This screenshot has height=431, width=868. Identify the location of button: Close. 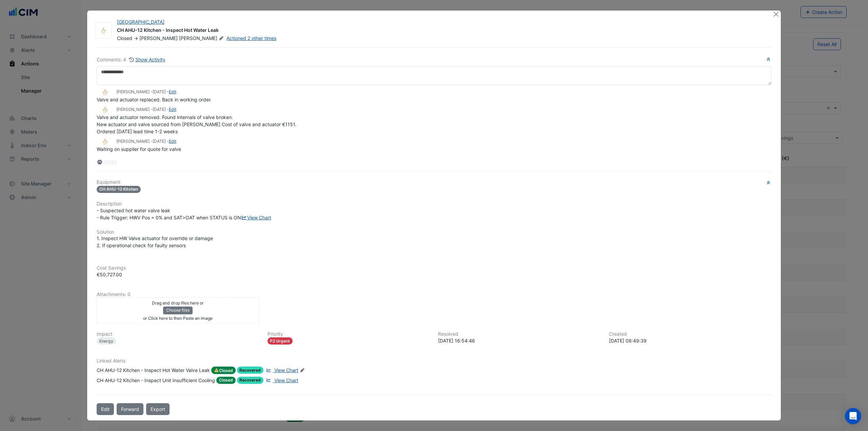
(776, 14).